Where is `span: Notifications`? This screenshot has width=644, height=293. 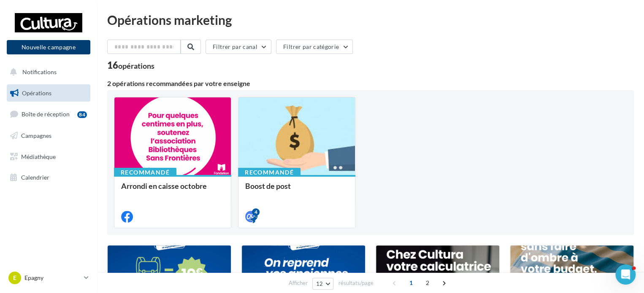
span: Notifications is located at coordinates (39, 72).